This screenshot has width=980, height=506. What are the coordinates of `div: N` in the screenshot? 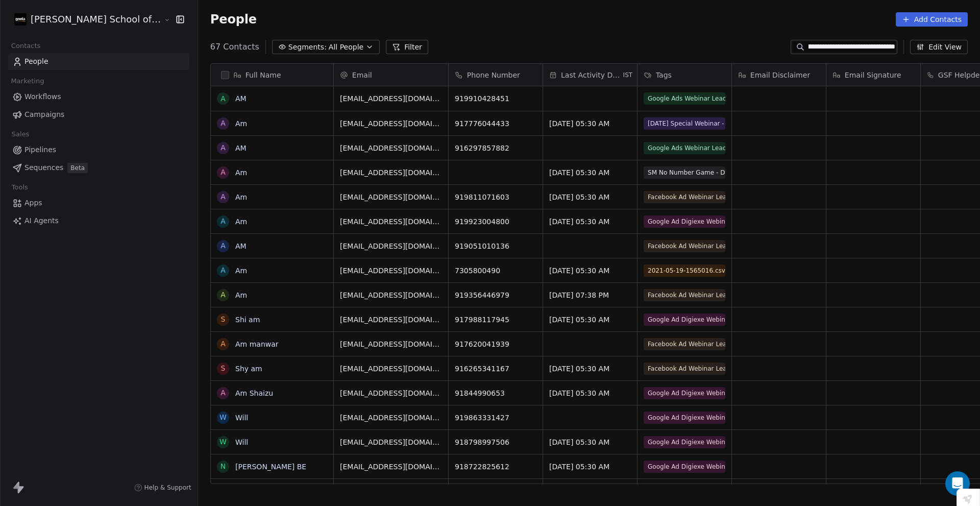 It's located at (223, 466).